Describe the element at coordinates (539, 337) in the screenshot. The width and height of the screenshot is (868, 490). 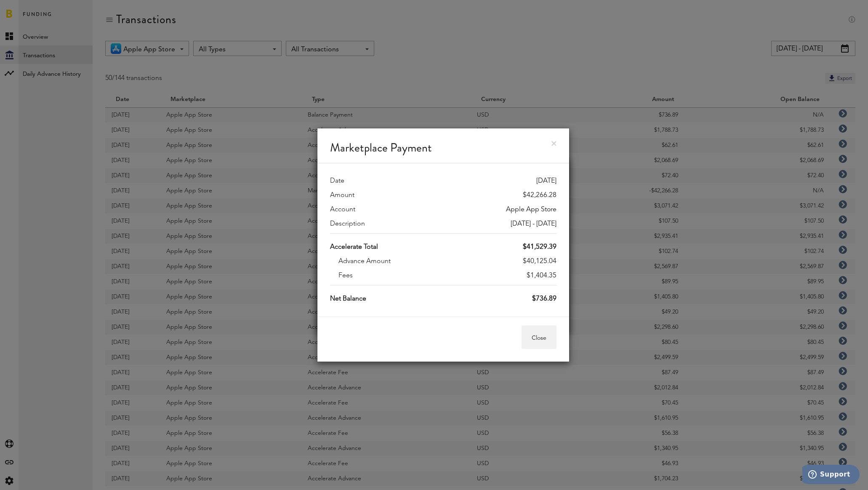
I see `button: Close` at that location.